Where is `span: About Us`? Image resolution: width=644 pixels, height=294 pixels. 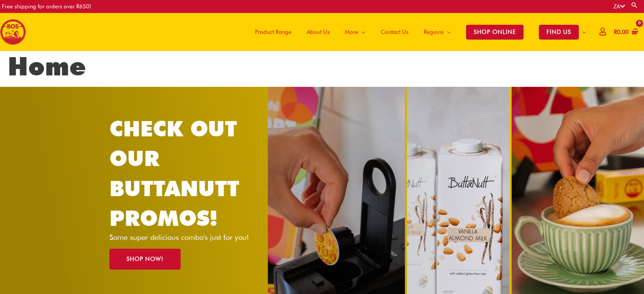
span: About Us is located at coordinates (318, 32).